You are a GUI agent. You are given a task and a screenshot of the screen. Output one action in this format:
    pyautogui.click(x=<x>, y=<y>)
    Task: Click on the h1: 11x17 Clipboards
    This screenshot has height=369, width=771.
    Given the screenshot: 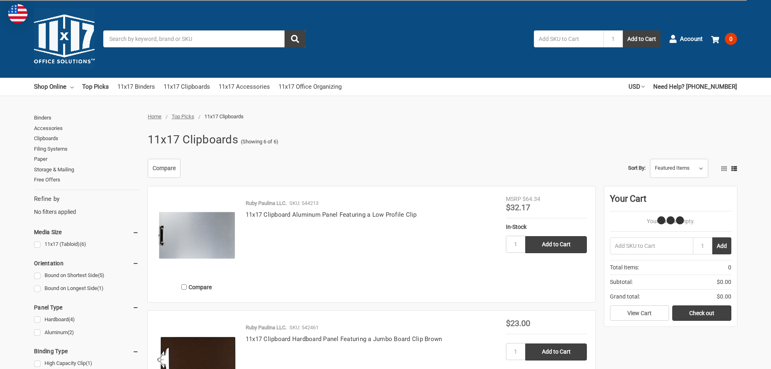 What is the action you would take?
    pyautogui.click(x=193, y=140)
    